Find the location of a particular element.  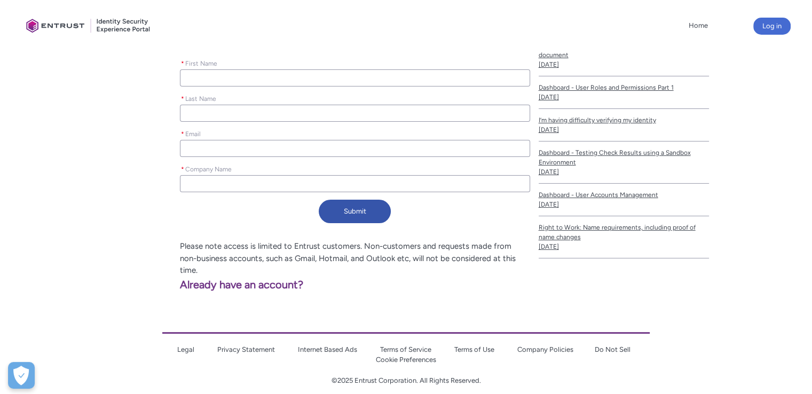

a: Privacy Statement is located at coordinates (246, 349).